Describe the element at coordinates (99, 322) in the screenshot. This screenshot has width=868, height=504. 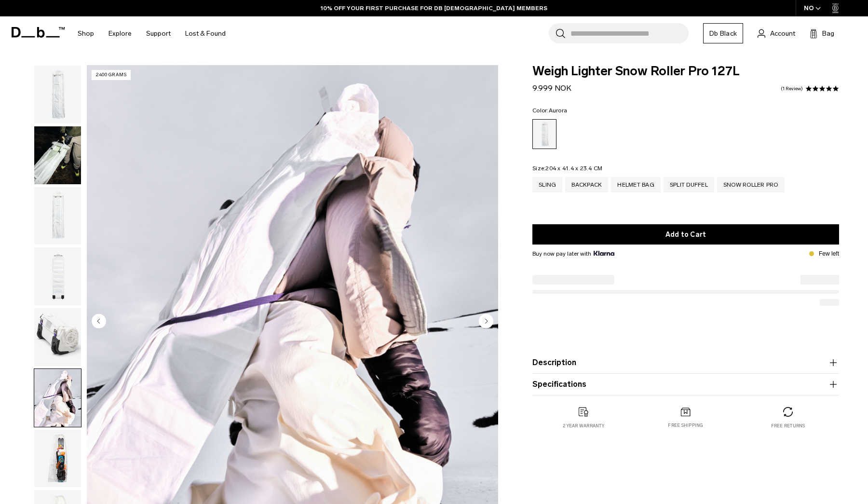
I see `button: Previous slide` at that location.